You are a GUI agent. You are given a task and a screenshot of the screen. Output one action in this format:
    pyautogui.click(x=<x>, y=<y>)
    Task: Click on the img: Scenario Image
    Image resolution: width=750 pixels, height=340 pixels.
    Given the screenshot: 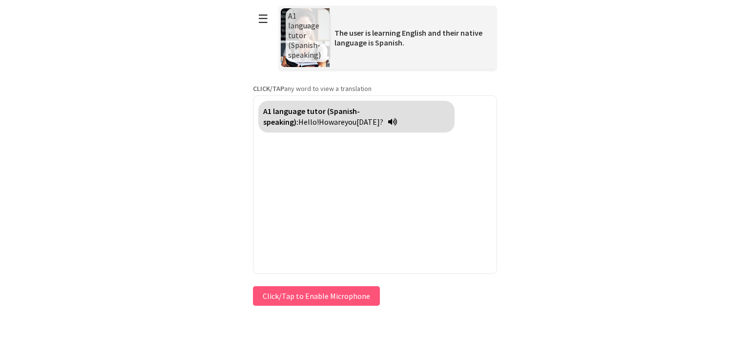 What is the action you would take?
    pyautogui.click(x=305, y=38)
    